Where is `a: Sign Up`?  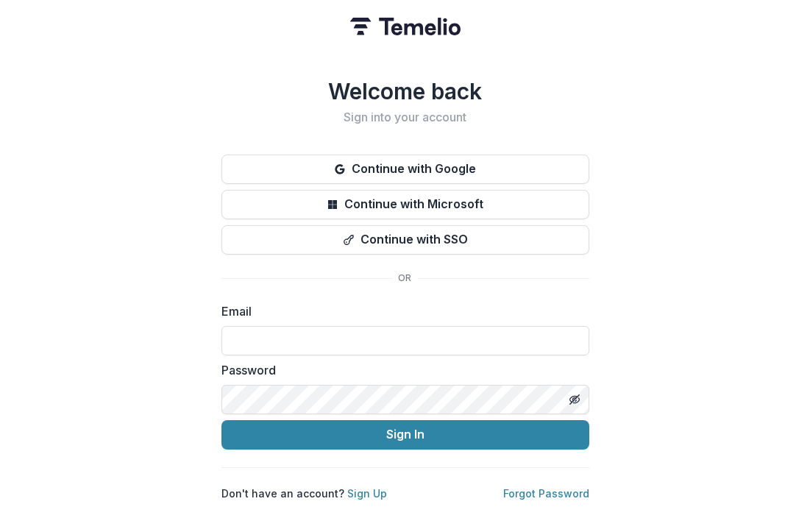 a: Sign Up is located at coordinates (367, 493).